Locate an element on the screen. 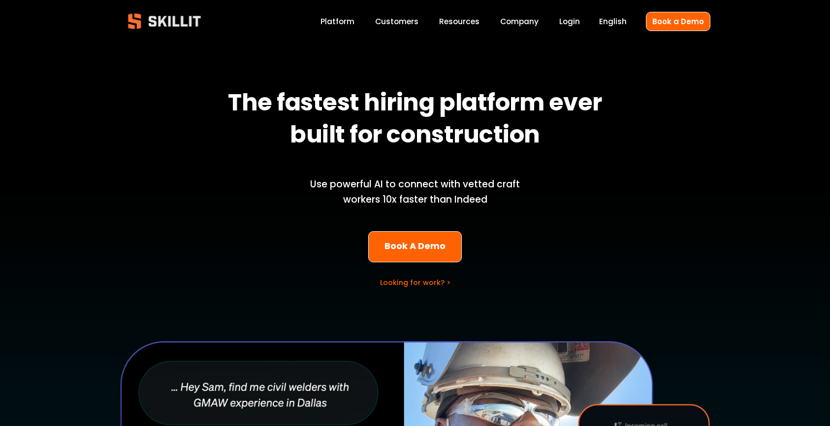 The image size is (830, 426). div: language picker is located at coordinates (613, 21).